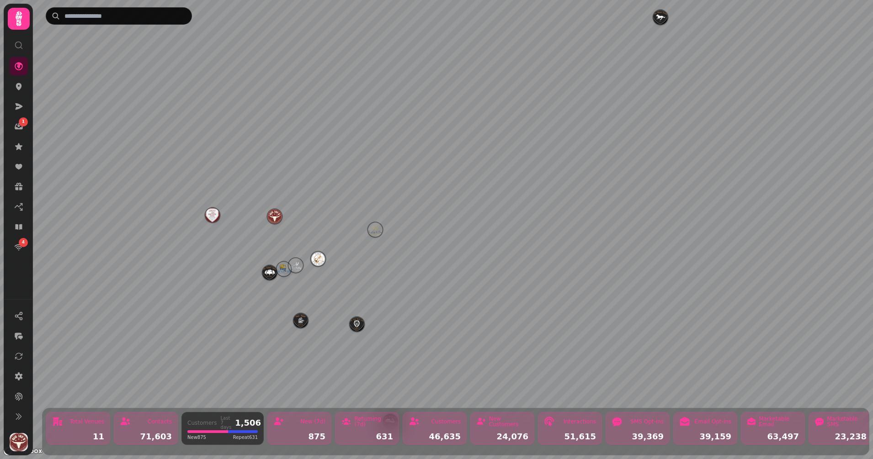 The width and height of the screenshot is (873, 459). I want to click on div: 11, so click(78, 437).